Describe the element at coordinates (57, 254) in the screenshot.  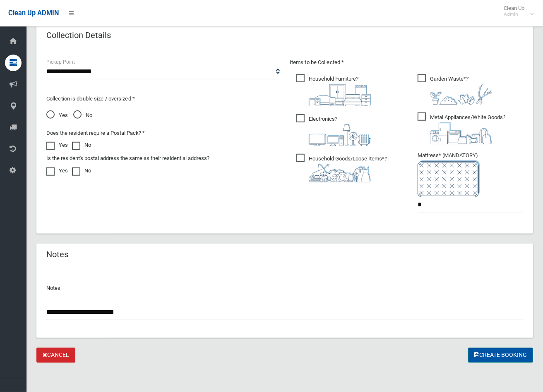
I see `header: Notes` at that location.